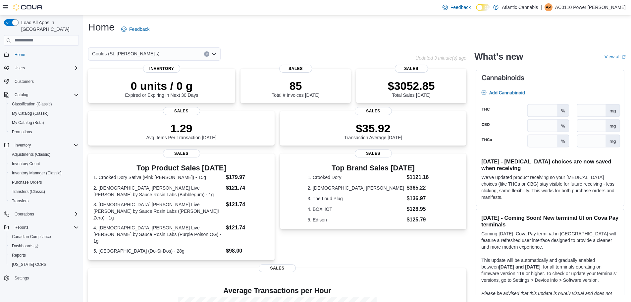  What do you see at coordinates (162, 88) in the screenshot?
I see `div: Expired or Expiring in Next 30 Days` at bounding box center [162, 88].